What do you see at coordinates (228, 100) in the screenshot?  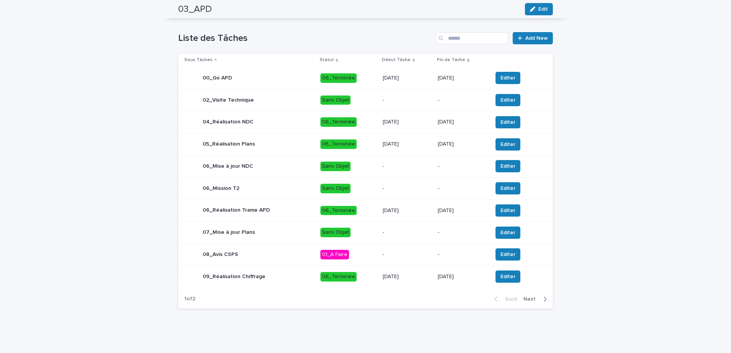 I see `p: 02_Visite Technique` at bounding box center [228, 100].